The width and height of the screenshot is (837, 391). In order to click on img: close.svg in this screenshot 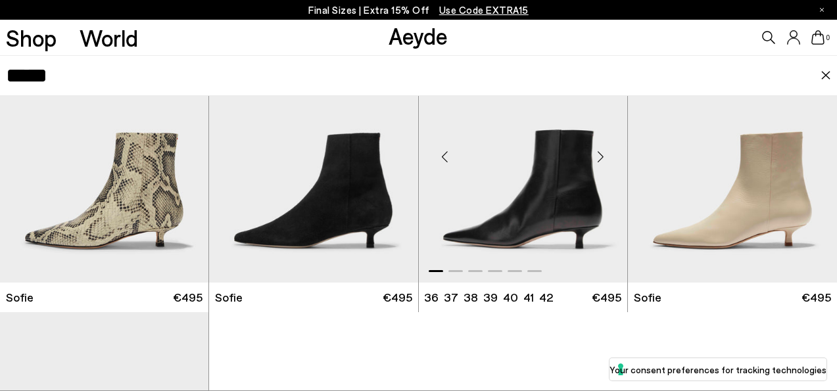, I will do `click(826, 76)`.